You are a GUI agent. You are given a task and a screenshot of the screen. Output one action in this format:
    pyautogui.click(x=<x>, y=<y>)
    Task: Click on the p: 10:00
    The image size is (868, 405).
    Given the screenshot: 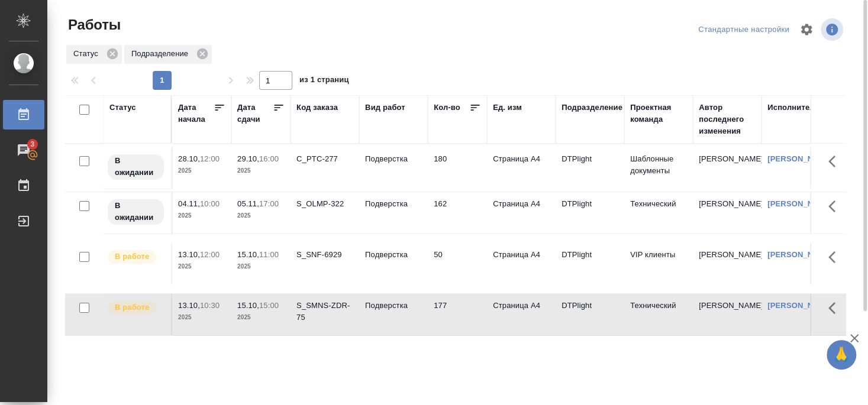 What is the action you would take?
    pyautogui.click(x=210, y=204)
    